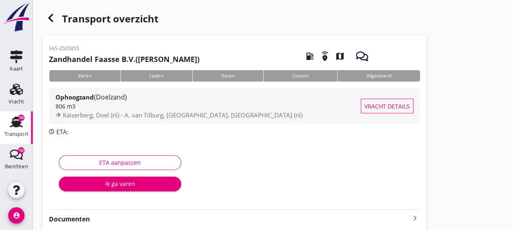 This screenshot has width=513, height=230. I want to click on div: Kaart, so click(16, 69).